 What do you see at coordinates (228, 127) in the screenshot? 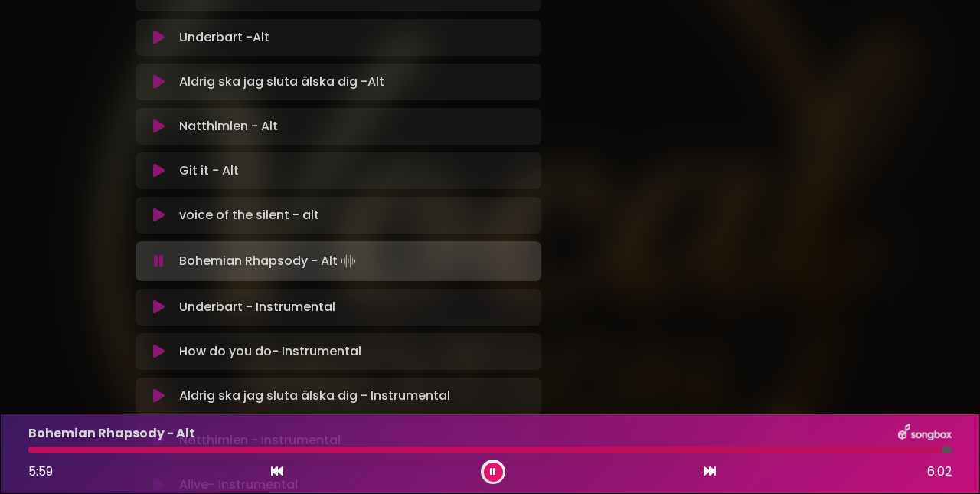
I see `p: Natthimlen - Alt` at bounding box center [228, 127].